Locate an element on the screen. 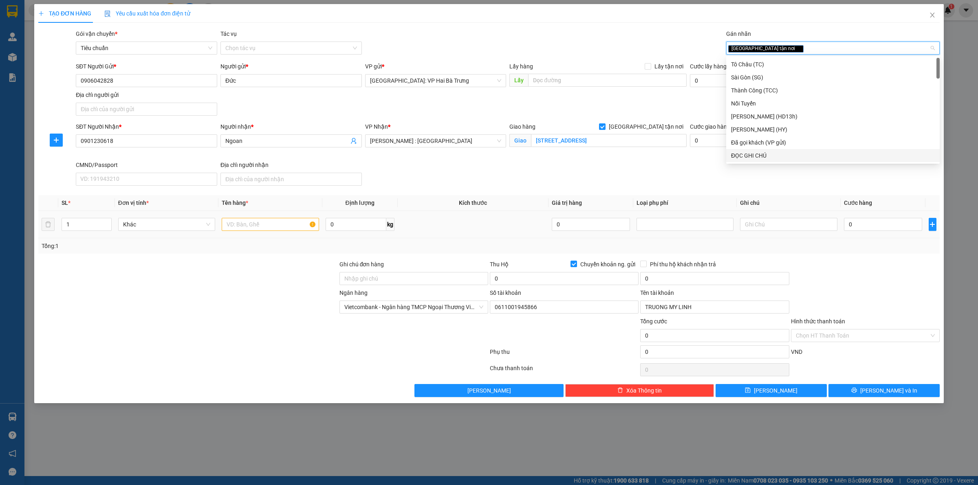 The width and height of the screenshot is (978, 485). th: Ghi chú is located at coordinates (788, 203).